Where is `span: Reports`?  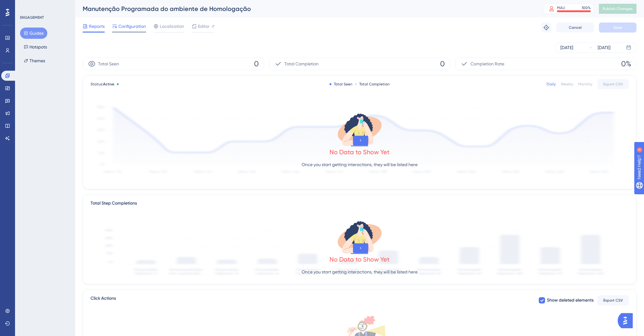
span: Reports is located at coordinates (97, 26).